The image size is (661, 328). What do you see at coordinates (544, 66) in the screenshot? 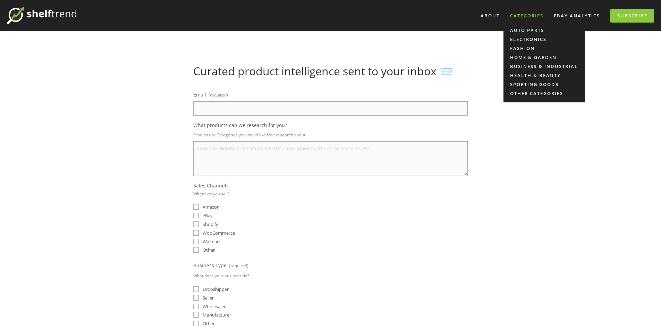
I see `a: Business & Industrial` at bounding box center [544, 66].